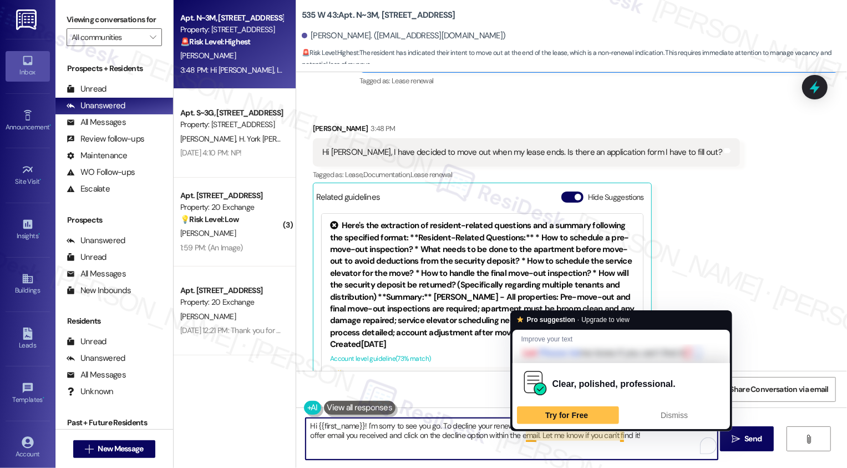 This screenshot has width=847, height=468. Describe the element at coordinates (28, 175) in the screenshot. I see `a: Site Visit •` at that location.